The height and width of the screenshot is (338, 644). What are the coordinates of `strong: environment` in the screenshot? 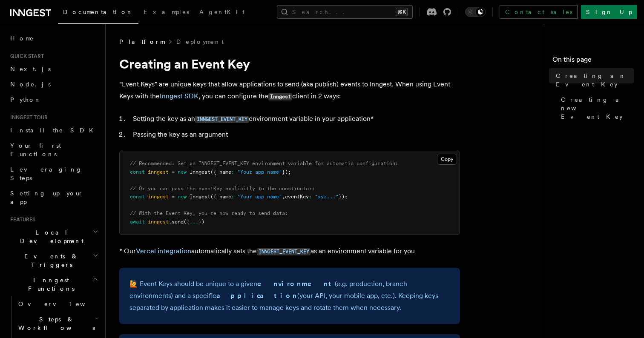 It's located at (296, 284).